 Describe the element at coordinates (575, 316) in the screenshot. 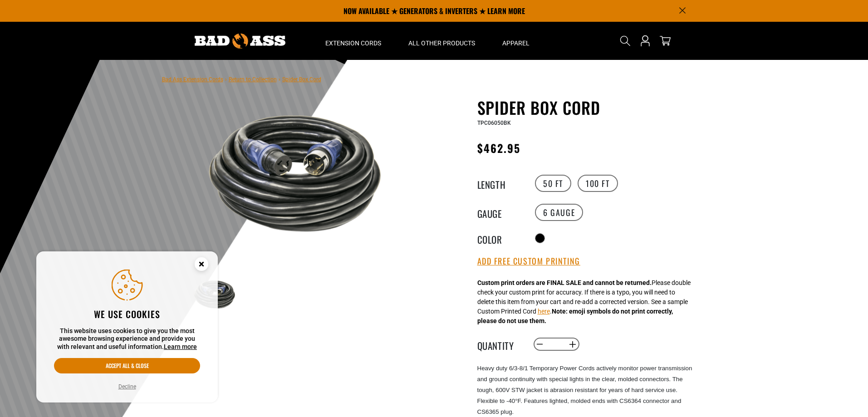

I see `strong: Note: emoji symbols do not print correctly, please do not use them.` at that location.